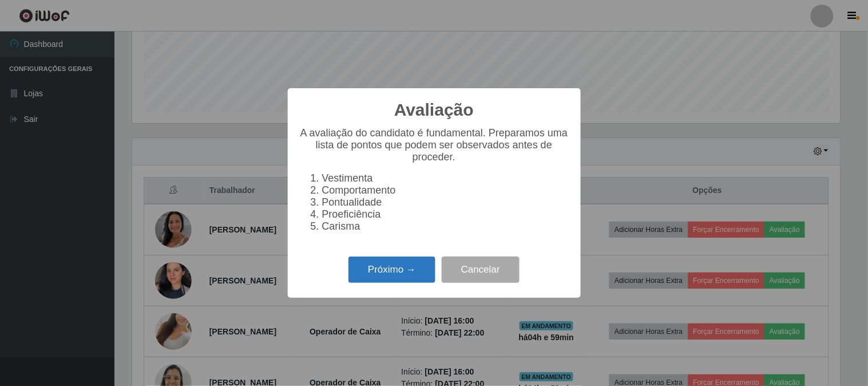 The image size is (868, 386). What do you see at coordinates (392, 270) in the screenshot?
I see `button: Próximo →` at bounding box center [392, 270].